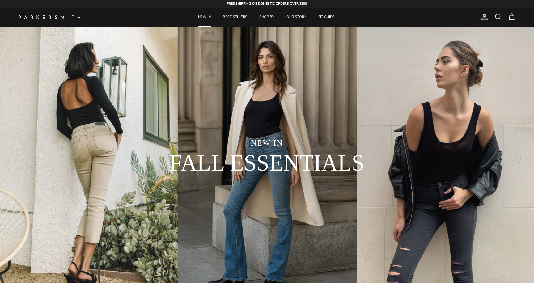 This screenshot has width=534, height=283. What do you see at coordinates (267, 143) in the screenshot?
I see `div: NEW IN` at bounding box center [267, 143].